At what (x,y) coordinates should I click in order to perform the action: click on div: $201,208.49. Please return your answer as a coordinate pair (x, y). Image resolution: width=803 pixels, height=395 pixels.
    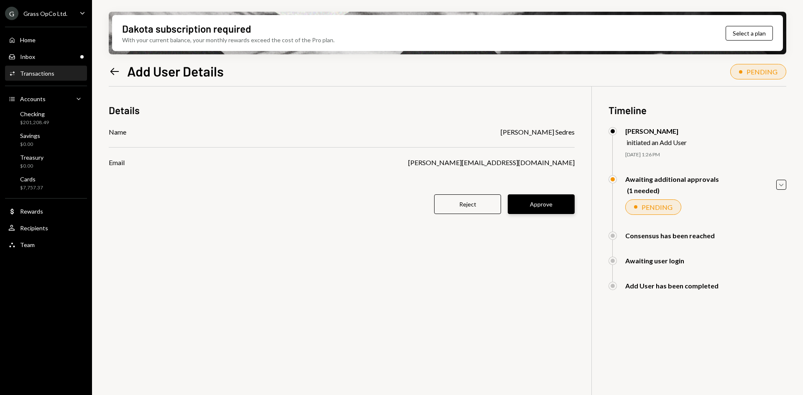
    Looking at the image, I should click on (34, 123).